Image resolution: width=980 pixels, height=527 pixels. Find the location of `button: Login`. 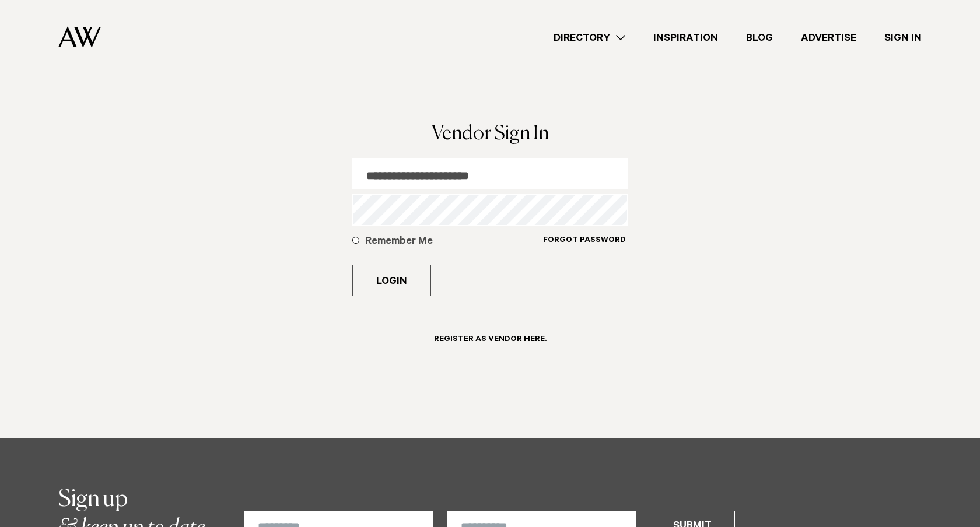

button: Login is located at coordinates (392, 280).